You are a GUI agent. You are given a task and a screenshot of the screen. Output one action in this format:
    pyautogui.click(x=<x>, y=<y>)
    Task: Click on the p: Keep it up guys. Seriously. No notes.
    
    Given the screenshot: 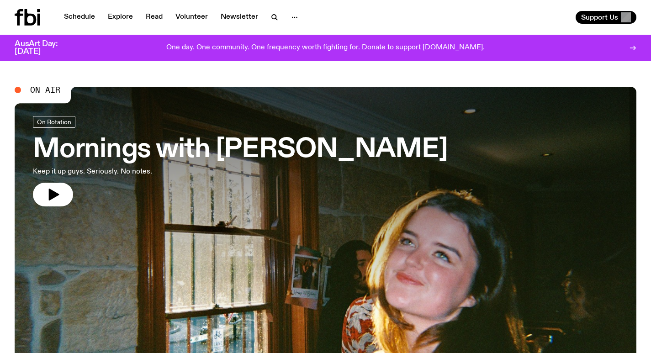 What is the action you would take?
    pyautogui.click(x=150, y=172)
    